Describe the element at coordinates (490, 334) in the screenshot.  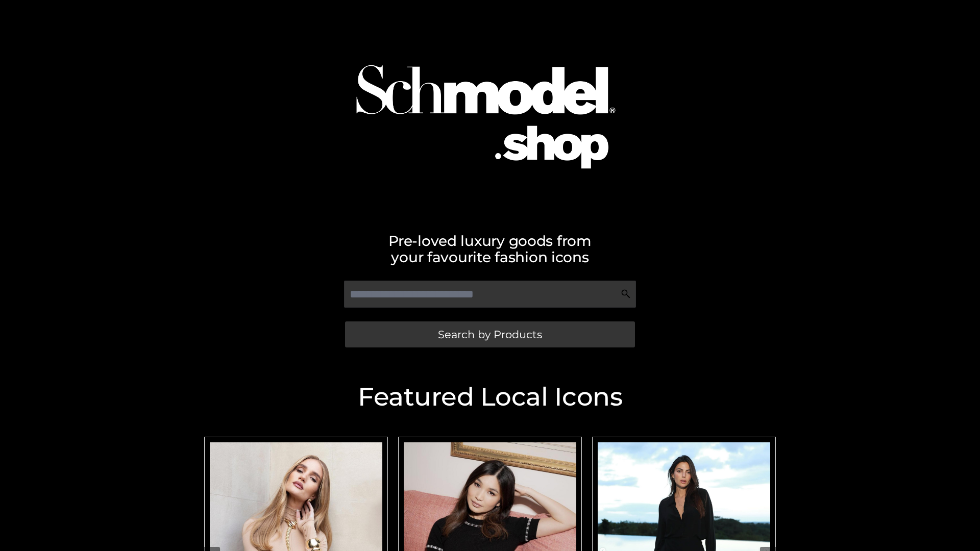
I see `a: Search by Products` at that location.